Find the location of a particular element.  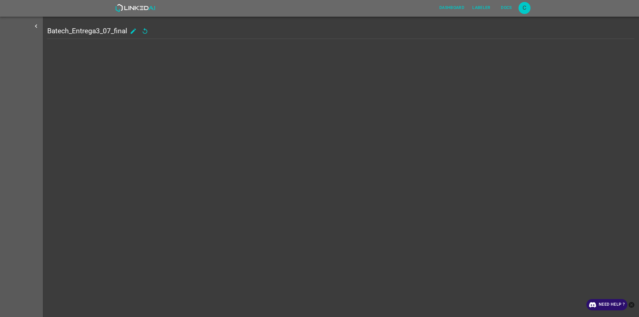

button: Labeler is located at coordinates (481, 8).